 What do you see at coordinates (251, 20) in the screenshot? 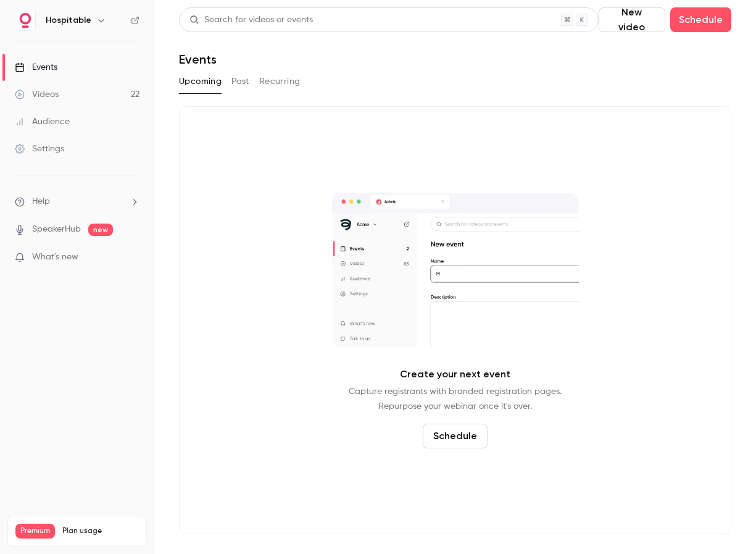
I see `div: Search for videos or events` at bounding box center [251, 20].